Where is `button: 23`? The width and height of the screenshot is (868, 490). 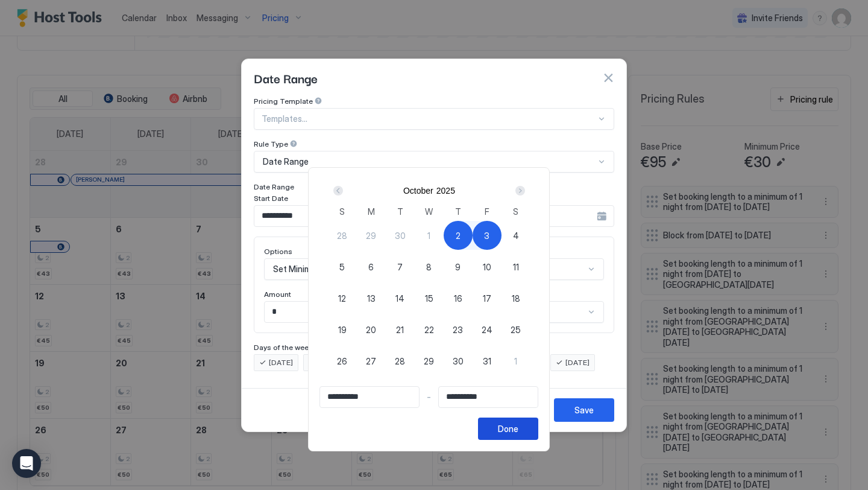 button: 23 is located at coordinates (458, 329).